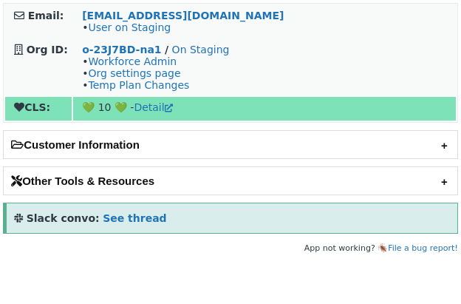  What do you see at coordinates (153, 107) in the screenshot?
I see `a: Detail` at bounding box center [153, 107].